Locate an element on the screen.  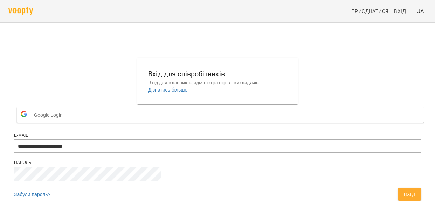
a: Приєднатися is located at coordinates (370, 11).